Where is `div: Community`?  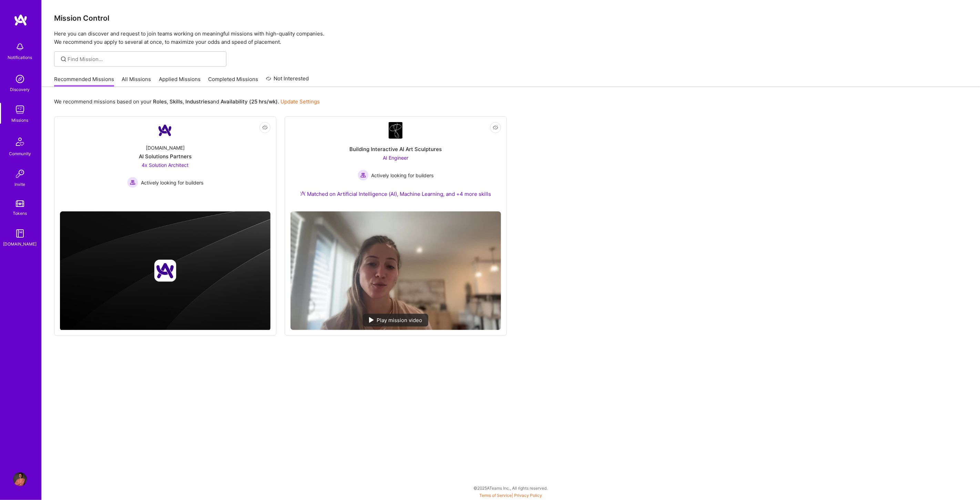
div: Community is located at coordinates (20, 154).